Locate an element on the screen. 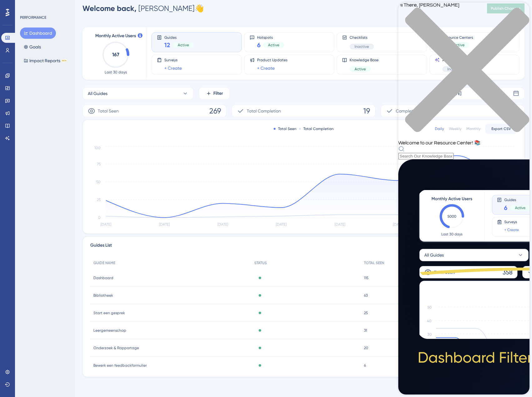  img: launcher-image-alternative-text is located at coordinates (10, 10).